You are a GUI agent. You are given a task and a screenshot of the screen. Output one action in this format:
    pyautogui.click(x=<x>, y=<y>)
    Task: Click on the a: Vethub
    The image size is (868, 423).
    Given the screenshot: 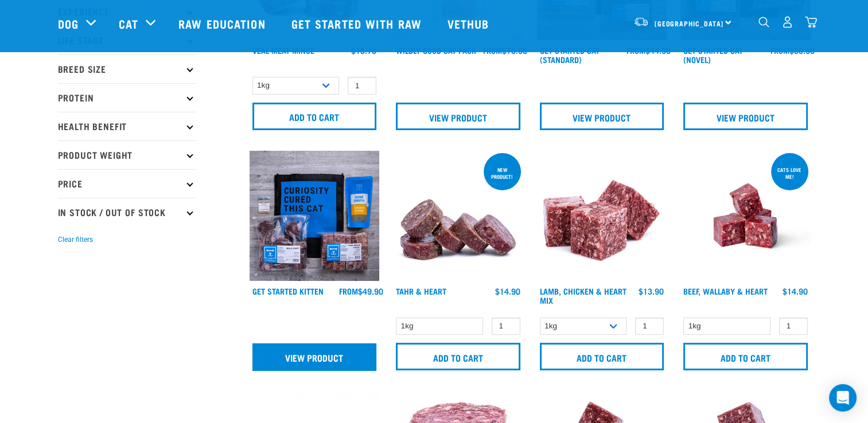 What is the action you would take?
    pyautogui.click(x=470, y=24)
    